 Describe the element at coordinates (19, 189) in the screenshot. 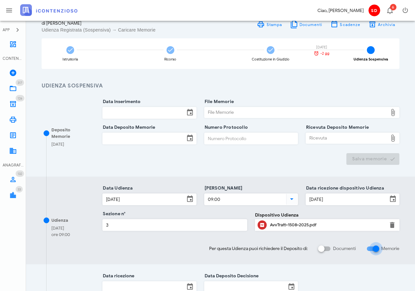

I see `span: 33` at that location.